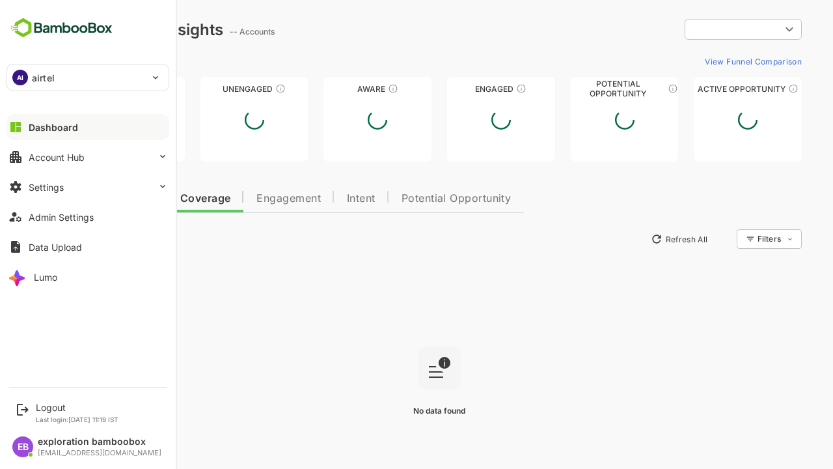 The image size is (833, 469). I want to click on div: These accounts have not been engaged with for a defined time period, so click(111, 89).